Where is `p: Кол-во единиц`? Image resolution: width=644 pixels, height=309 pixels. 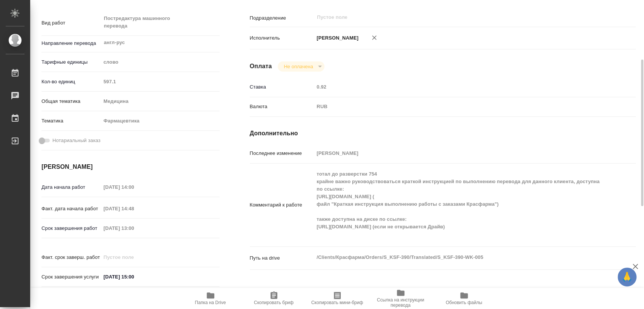
p: Кол-во единиц is located at coordinates (71, 82).